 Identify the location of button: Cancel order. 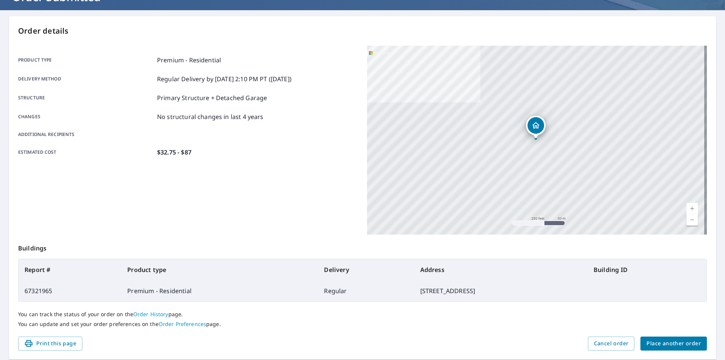
(611, 343).